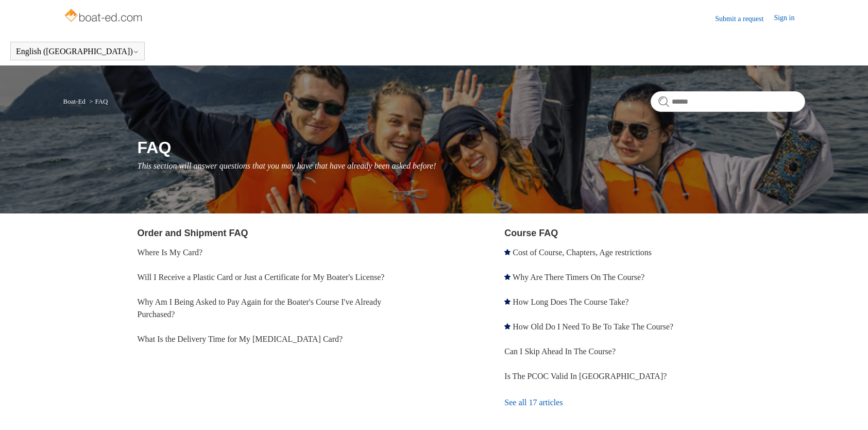 This screenshot has height=430, width=868. What do you see at coordinates (728, 102) in the screenshot?
I see `input: Search` at bounding box center [728, 102].